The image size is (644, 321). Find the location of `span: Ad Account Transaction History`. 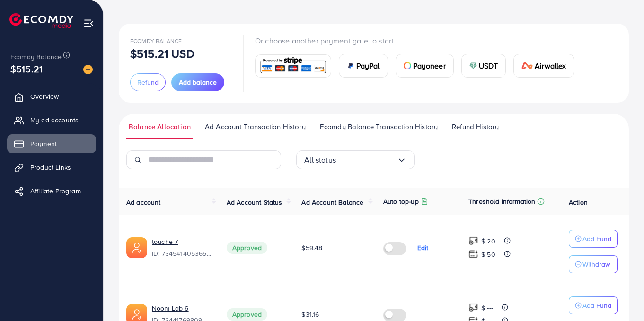

span: Ad Account Transaction History is located at coordinates (255, 126).